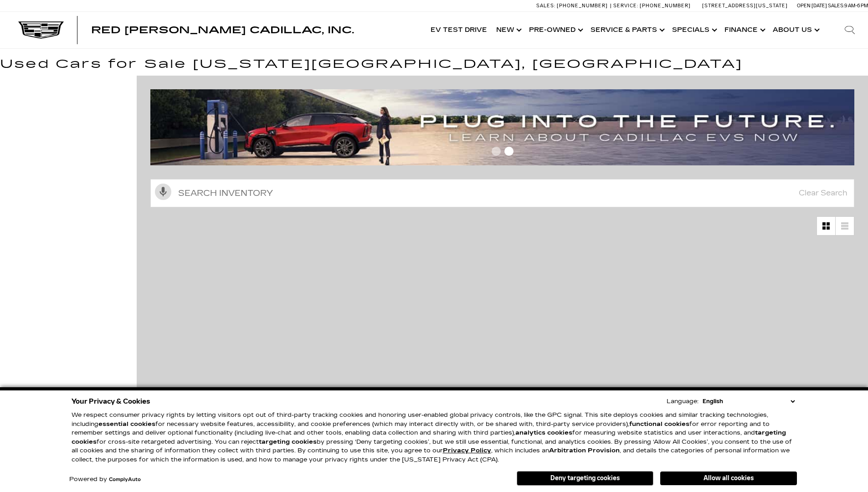 The image size is (868, 492). What do you see at coordinates (496, 151) in the screenshot?
I see `span: Go to slide 1` at bounding box center [496, 151].